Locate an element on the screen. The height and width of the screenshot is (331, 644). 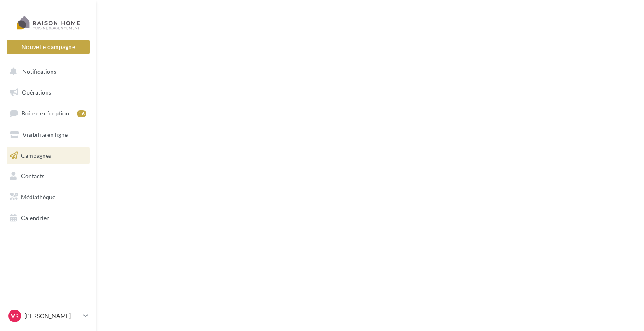
span: VR is located at coordinates (15, 316).